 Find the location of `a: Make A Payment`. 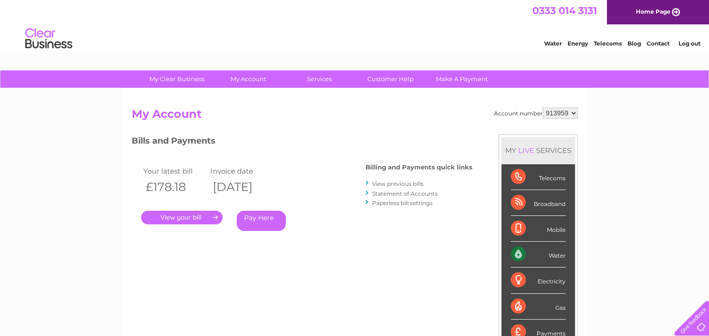

a: Make A Payment is located at coordinates (462, 79).